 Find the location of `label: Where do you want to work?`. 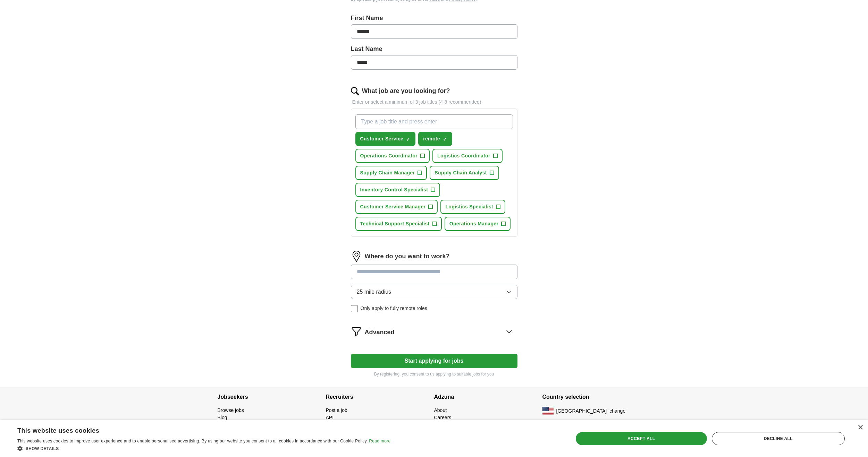

label: Where do you want to work? is located at coordinates (407, 256).